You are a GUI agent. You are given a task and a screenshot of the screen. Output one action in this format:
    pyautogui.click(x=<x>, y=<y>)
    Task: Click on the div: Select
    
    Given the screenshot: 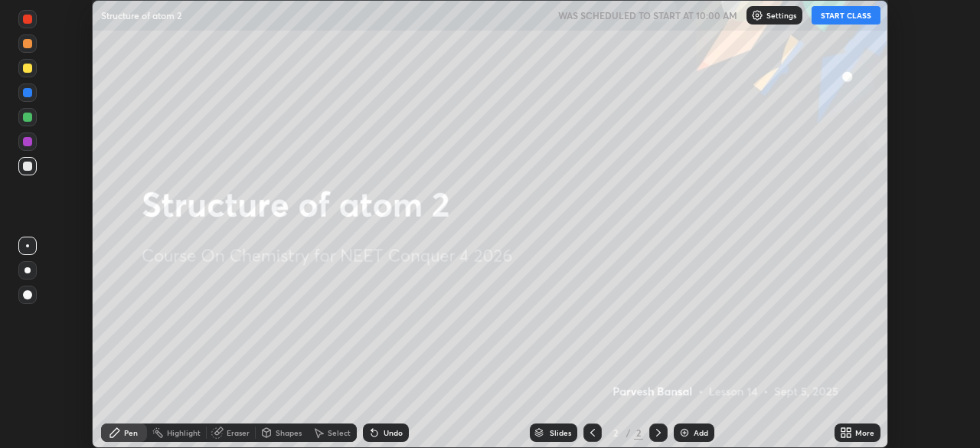 What is the action you would take?
    pyautogui.click(x=339, y=433)
    